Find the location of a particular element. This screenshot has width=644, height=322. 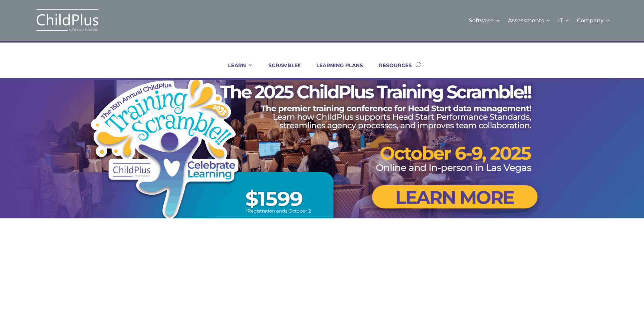

a: Assessments is located at coordinates (529, 20).